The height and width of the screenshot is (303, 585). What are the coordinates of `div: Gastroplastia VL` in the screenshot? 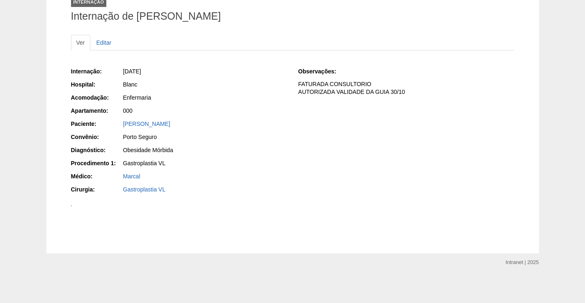 It's located at (205, 163).